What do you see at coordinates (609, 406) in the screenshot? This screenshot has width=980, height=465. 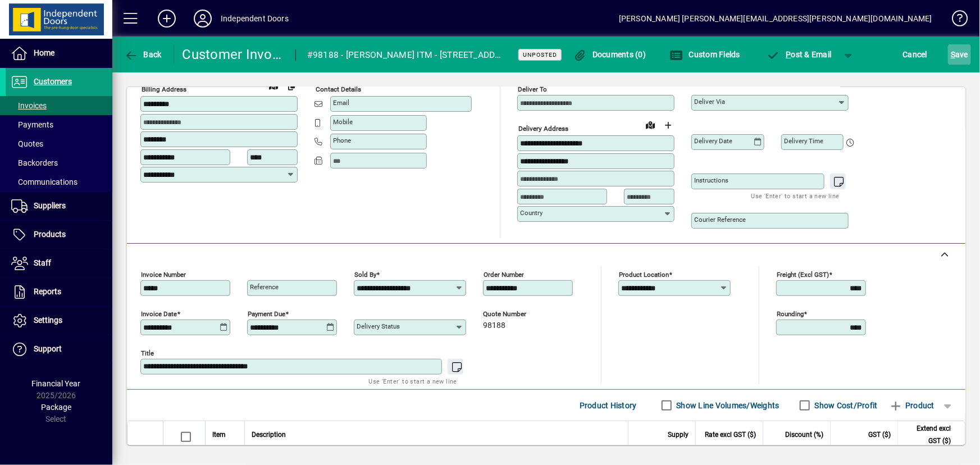 I see `span: Product History` at bounding box center [609, 406].